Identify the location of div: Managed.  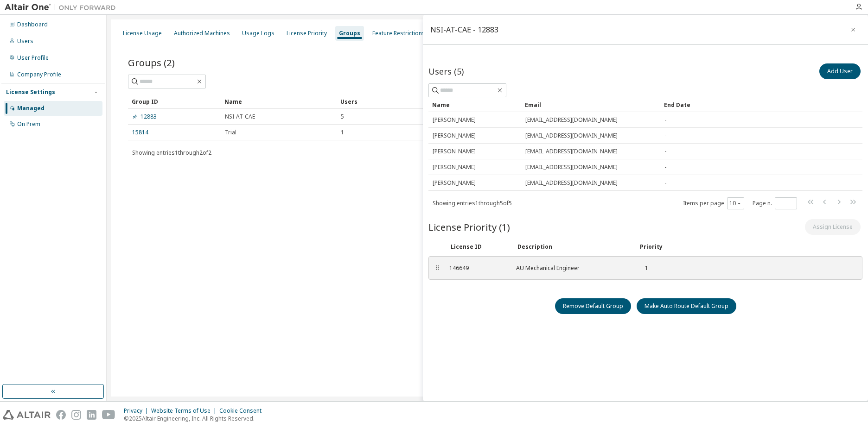
(30, 108).